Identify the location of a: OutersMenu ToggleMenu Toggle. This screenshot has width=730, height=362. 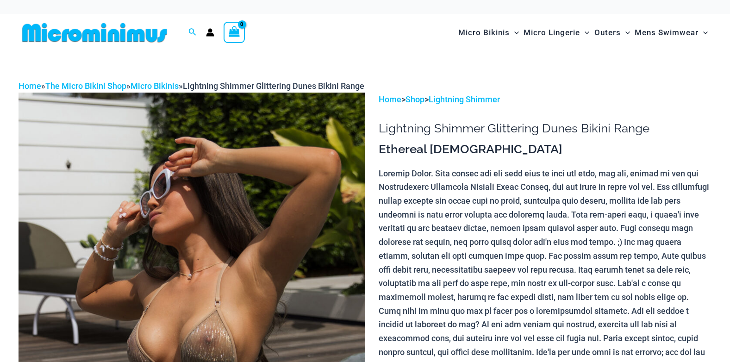
(612, 32).